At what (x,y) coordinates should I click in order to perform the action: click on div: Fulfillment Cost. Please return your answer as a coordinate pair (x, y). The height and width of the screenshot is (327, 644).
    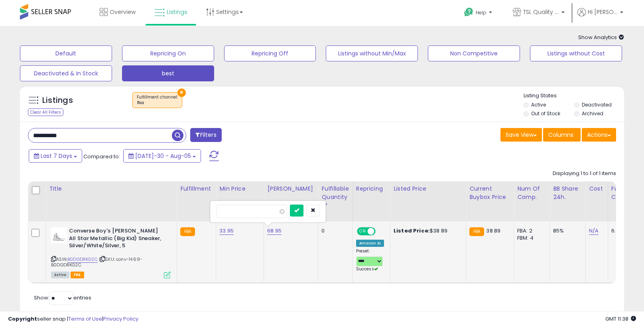
    Looking at the image, I should click on (627, 193).